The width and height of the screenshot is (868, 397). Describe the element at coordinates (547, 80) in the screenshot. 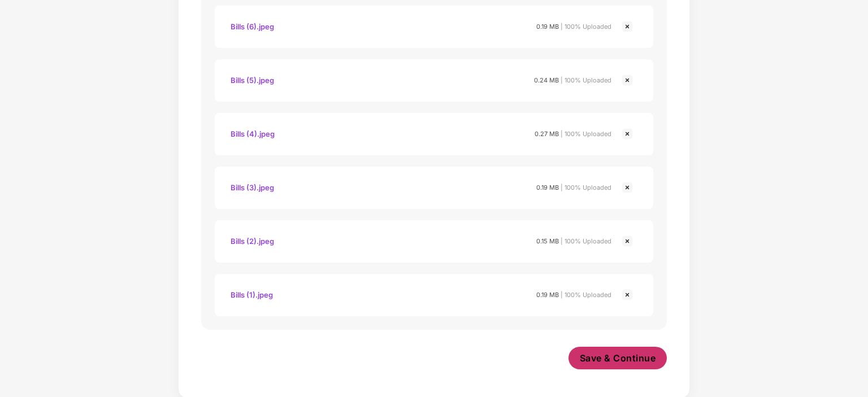

I see `span: 0.24 MB` at that location.